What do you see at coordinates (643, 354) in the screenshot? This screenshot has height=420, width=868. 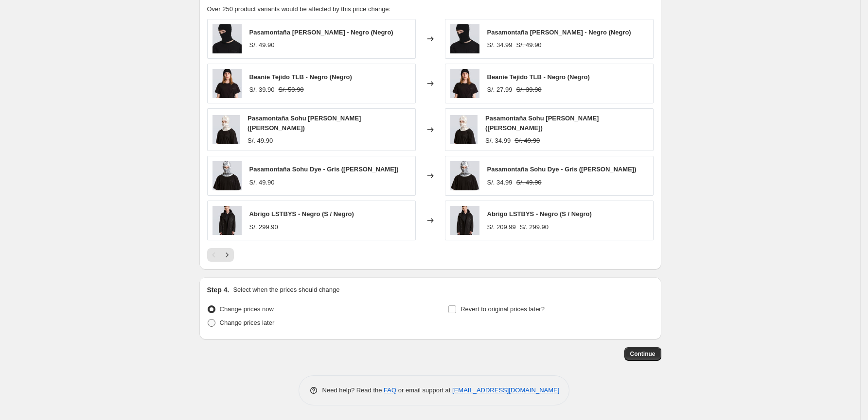 I see `button: Continue` at bounding box center [643, 354].